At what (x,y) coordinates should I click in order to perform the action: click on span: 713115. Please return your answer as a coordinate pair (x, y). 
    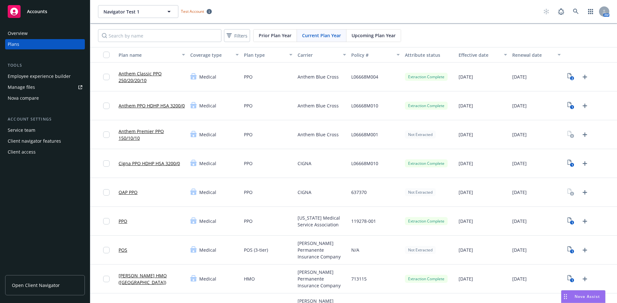
    Looking at the image, I should click on (359, 279).